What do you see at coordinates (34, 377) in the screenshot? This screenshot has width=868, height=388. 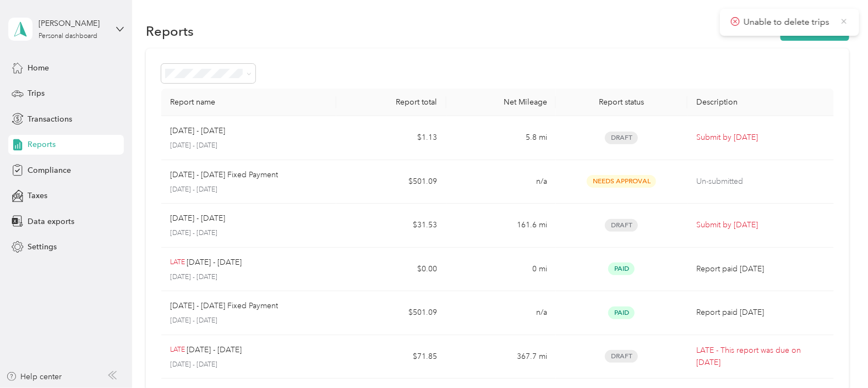 I see `div: Help center` at bounding box center [34, 377].